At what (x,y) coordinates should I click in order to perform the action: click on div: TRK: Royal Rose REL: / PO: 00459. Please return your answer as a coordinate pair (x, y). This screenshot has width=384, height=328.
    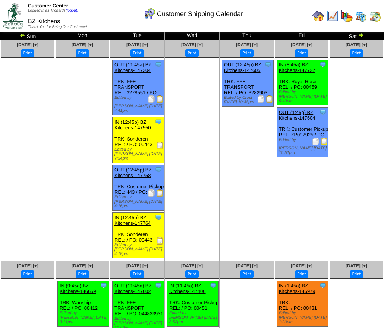
    Looking at the image, I should click on (302, 83).